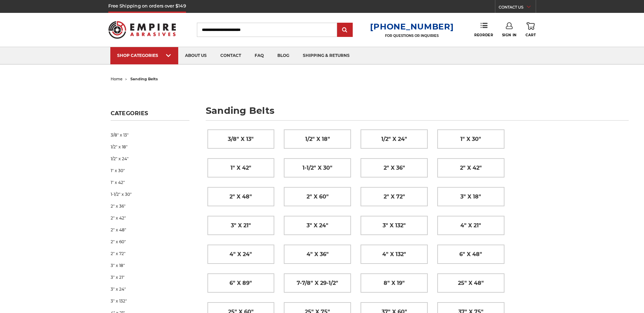 This screenshot has height=313, width=644. What do you see at coordinates (317, 197) in the screenshot?
I see `span: 2" x 60"` at bounding box center [317, 197].